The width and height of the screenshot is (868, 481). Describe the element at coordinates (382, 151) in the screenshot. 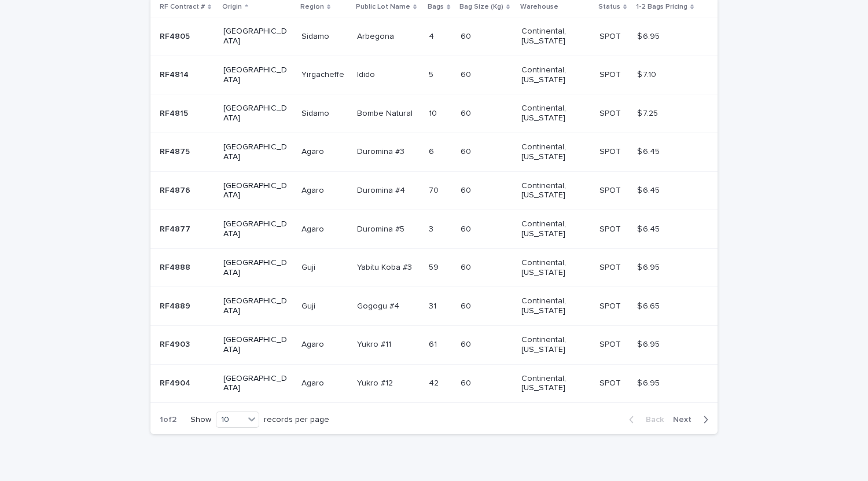

I see `p: Duromina #3` at that location.